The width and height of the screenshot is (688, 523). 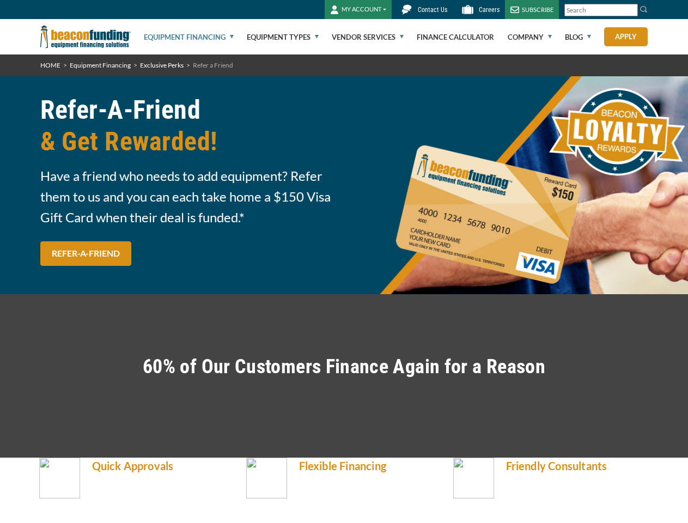 What do you see at coordinates (575, 496) in the screenshot?
I see `span: With over 30 years of experience, Beacon Funding knows your industry inside and out!` at bounding box center [575, 496].